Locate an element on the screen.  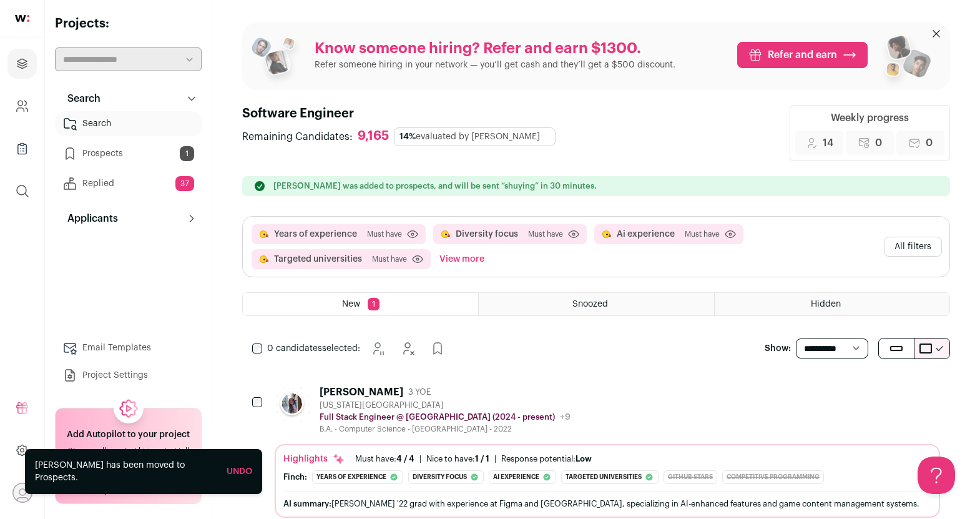
img: referral_people_group_1-3817b86375c0e7f77b15e9e1740954ef64e1f78137dd7e9f4ff27367cb2cd09a.png is located at coordinates (277, 60).